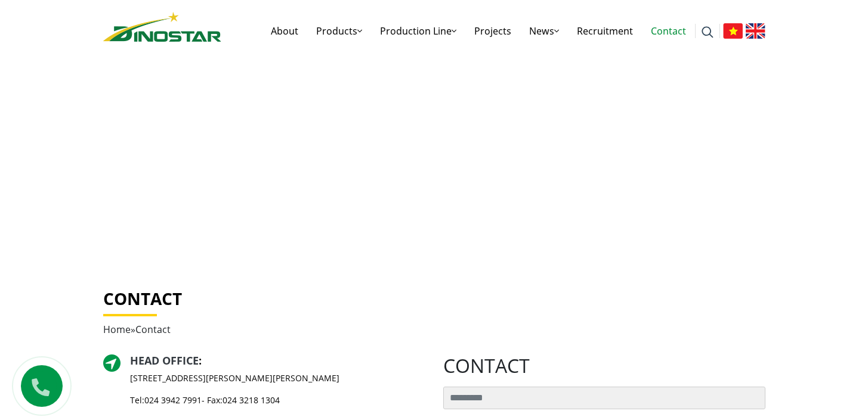  Describe the element at coordinates (235, 400) in the screenshot. I see `p: Tel: - Fax:` at that location.